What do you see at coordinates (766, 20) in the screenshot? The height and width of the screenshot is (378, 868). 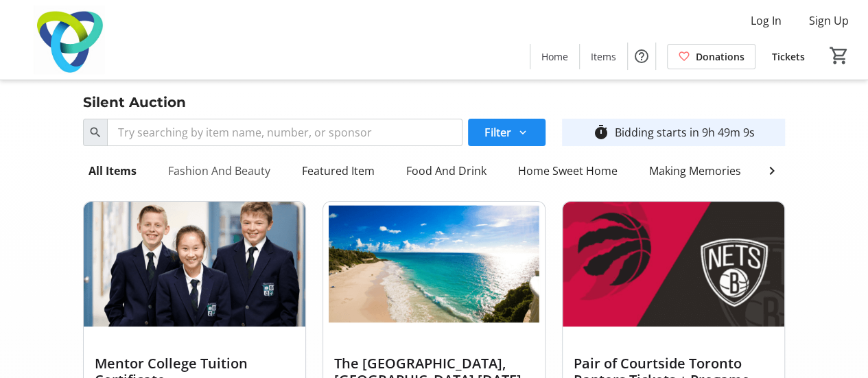 I see `button: Log In` at bounding box center [766, 20].